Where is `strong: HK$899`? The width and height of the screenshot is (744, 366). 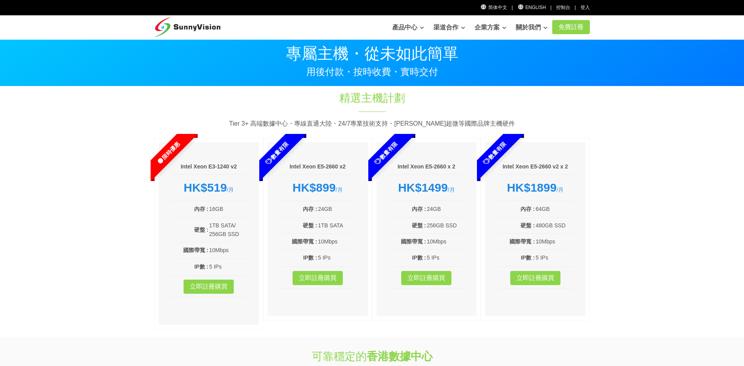
strong: HK$899 is located at coordinates (314, 187).